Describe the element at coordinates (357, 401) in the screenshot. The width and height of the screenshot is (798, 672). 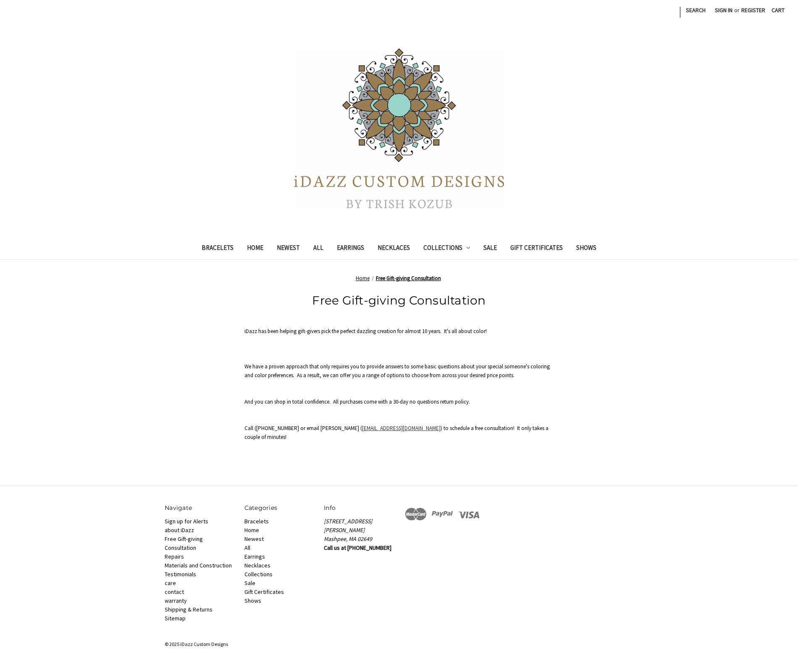
I see `span: And you can shop in total confidence. All purchases come with a 30-day no questions return policy.` at that location.